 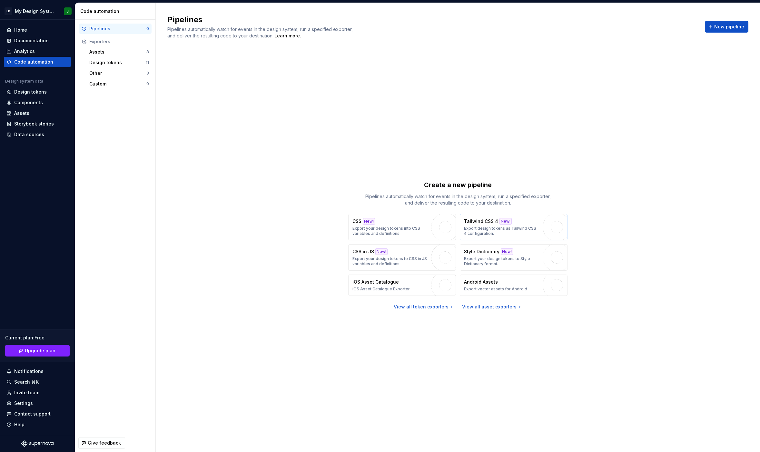 I want to click on button: Assets8, so click(x=119, y=52).